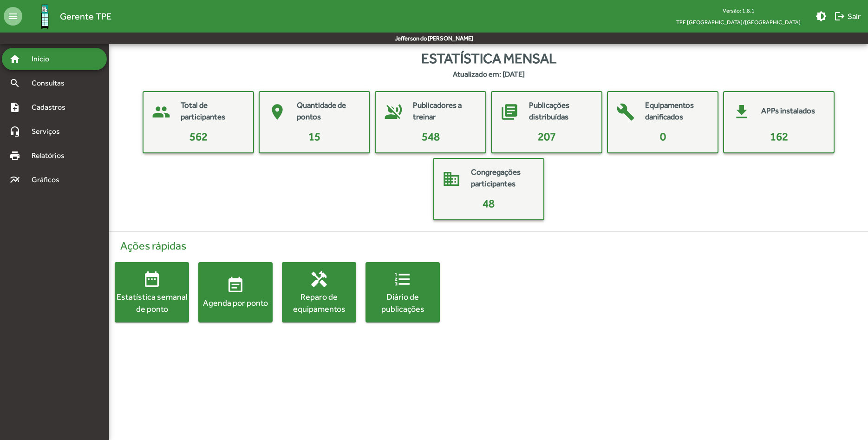 The image size is (868, 440). What do you see at coordinates (51, 156) in the screenshot?
I see `span: Relatórios` at bounding box center [51, 156].